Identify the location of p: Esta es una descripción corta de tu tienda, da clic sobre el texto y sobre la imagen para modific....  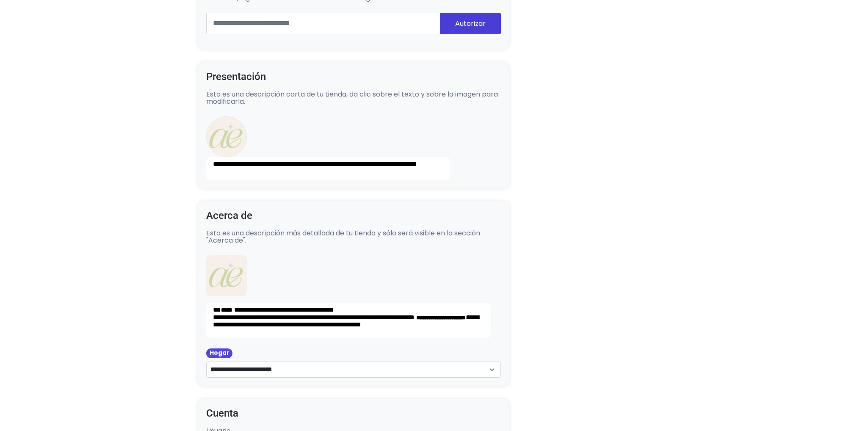
(354, 98).